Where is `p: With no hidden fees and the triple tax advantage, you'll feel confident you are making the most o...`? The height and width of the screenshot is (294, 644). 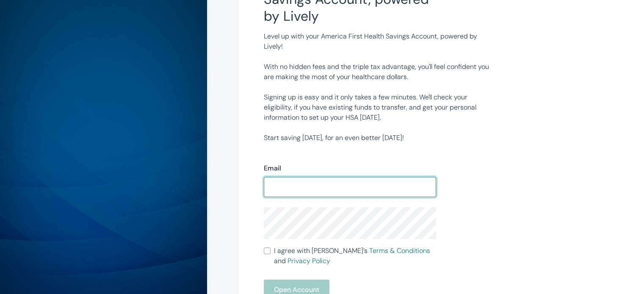 p: With no hidden fees and the triple tax advantage, you'll feel confident you are making the most o... is located at coordinates (380, 72).